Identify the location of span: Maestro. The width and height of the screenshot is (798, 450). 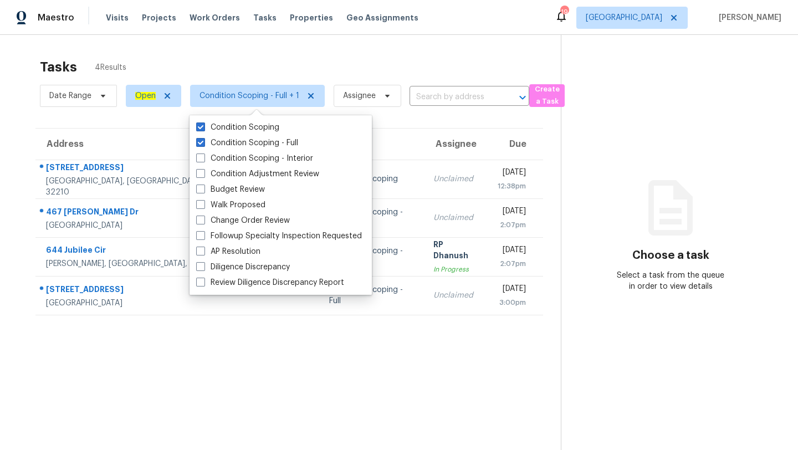
(56, 18).